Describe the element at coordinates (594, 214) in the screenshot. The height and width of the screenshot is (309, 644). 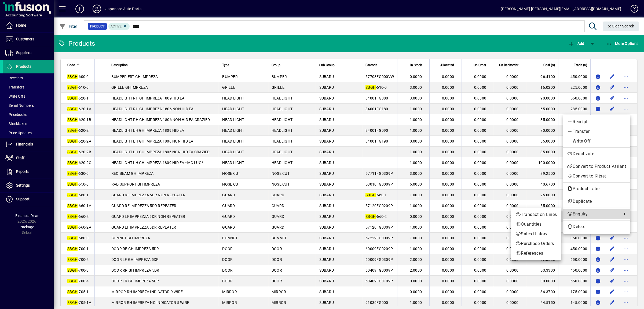
I see `span: Enquiry` at that location.